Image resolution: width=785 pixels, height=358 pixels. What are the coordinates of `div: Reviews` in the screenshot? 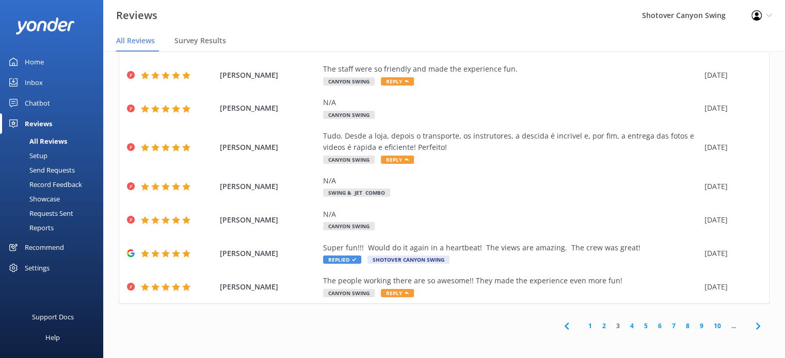 It's located at (38, 124).